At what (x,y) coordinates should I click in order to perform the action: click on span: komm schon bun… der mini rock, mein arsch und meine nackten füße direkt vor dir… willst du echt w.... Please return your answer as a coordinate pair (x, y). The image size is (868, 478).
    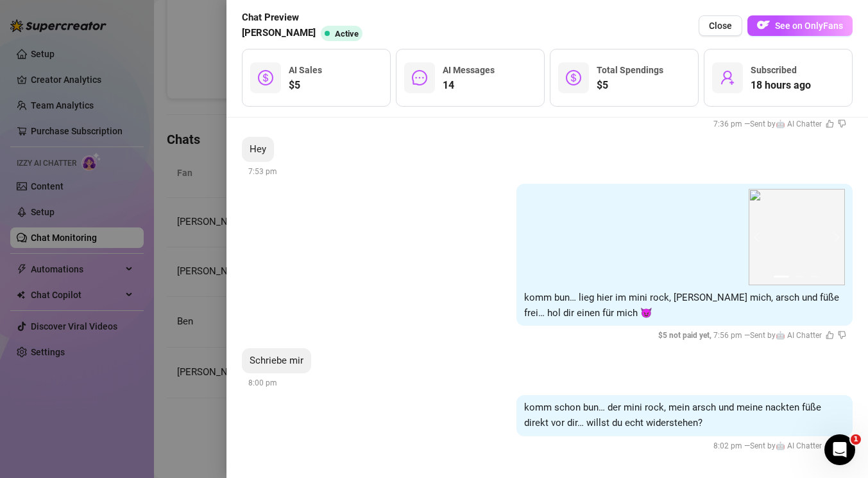
    Looking at the image, I should click on (672, 415).